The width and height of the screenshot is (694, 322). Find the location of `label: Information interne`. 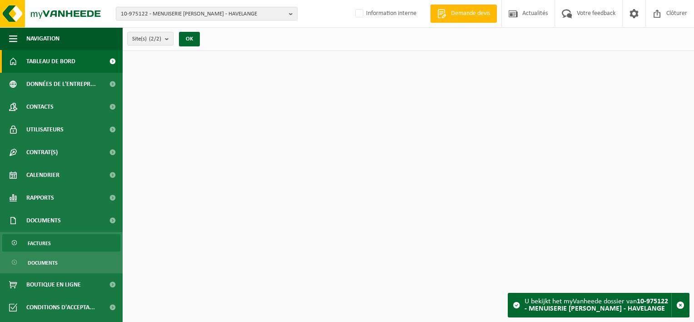

label: Information interne is located at coordinates (385, 14).